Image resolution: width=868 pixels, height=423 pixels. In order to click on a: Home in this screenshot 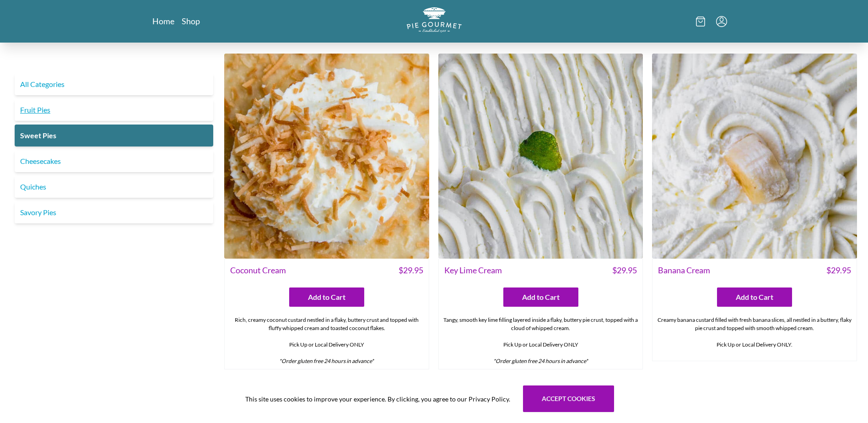, I will do `click(163, 21)`.